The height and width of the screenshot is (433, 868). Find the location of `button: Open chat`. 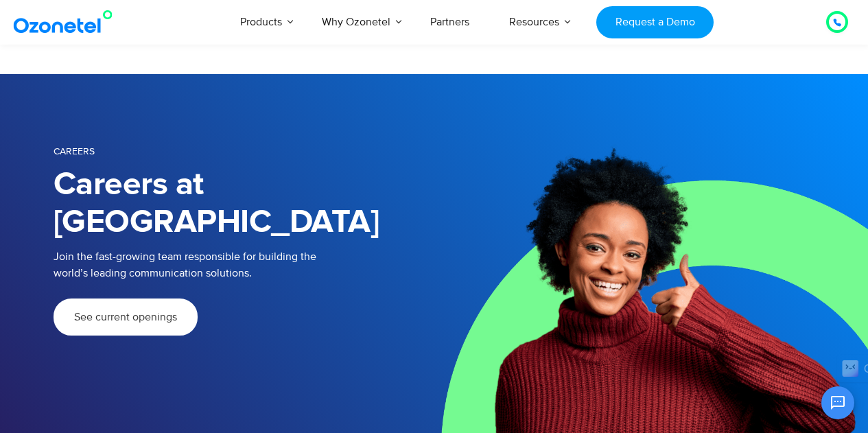

button: Open chat is located at coordinates (838, 403).